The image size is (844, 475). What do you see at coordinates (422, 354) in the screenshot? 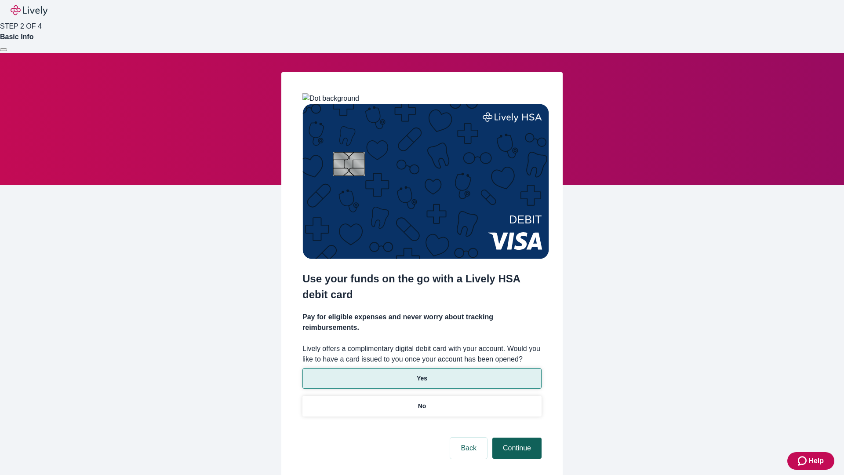
I see `label: Lively offers a complimentary digital debit card with your account. Would you like to have a card...` at bounding box center [422, 354].